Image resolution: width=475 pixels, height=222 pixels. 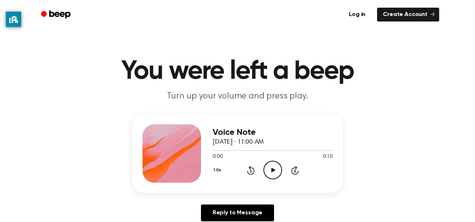 What do you see at coordinates (327, 157) in the screenshot?
I see `span: 0:10` at bounding box center [327, 157].